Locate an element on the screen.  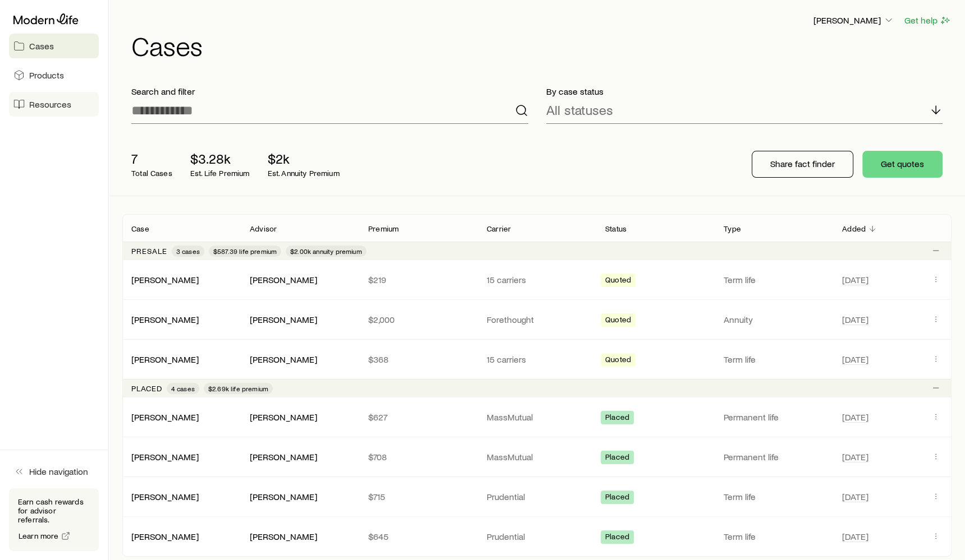
button: Get quotes is located at coordinates (902, 164).